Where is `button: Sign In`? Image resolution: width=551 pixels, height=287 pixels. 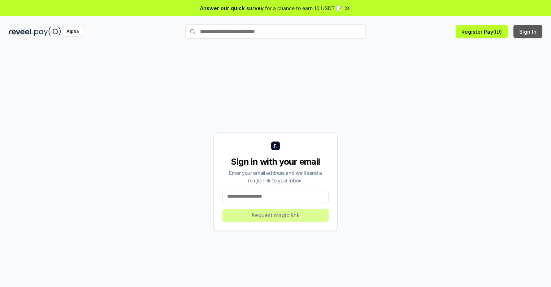
button: Sign In is located at coordinates (528, 31).